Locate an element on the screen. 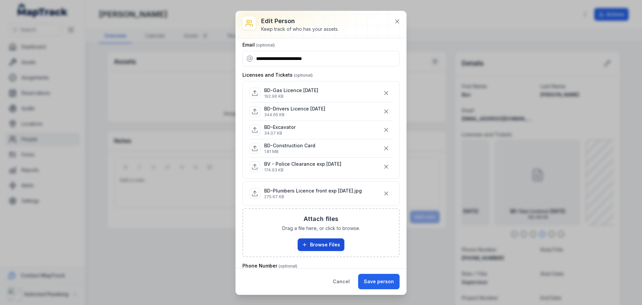 Image resolution: width=642 pixels, height=305 pixels. p: 174.93 KB is located at coordinates (303, 170).